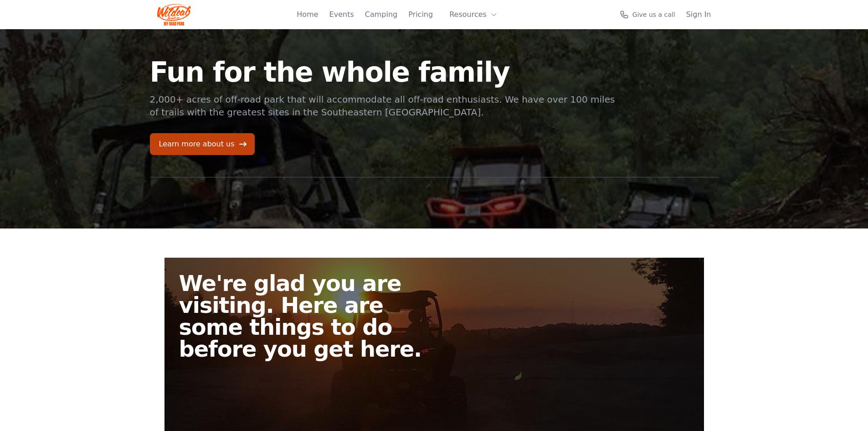 The image size is (868, 431). What do you see at coordinates (648, 14) in the screenshot?
I see `a: Give us a call` at bounding box center [648, 14].